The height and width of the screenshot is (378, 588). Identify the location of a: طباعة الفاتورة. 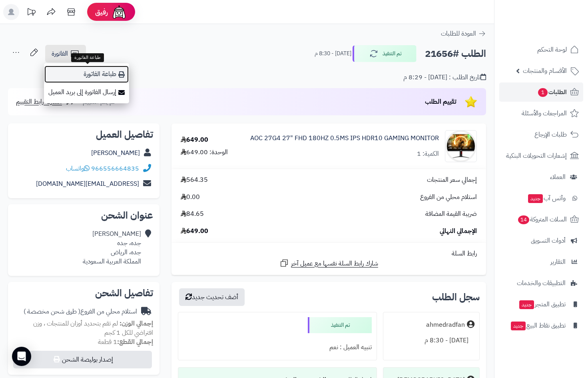
(87, 74).